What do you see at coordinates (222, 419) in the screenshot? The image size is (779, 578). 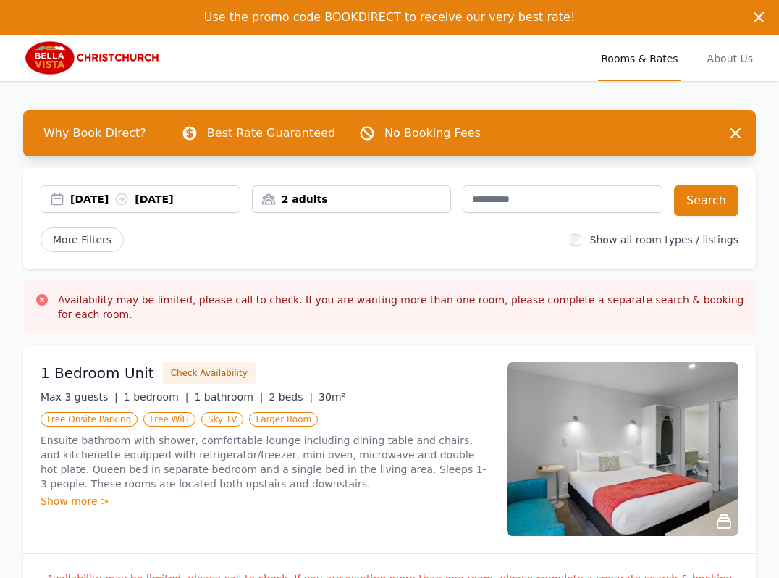 I see `span: Sky TV` at bounding box center [222, 419].